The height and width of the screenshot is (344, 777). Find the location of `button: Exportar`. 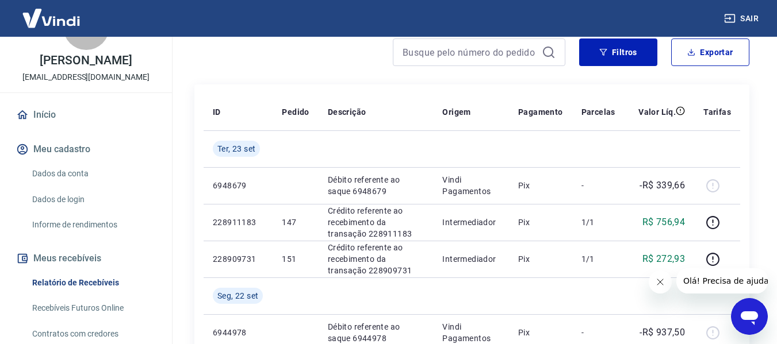

button: Exportar is located at coordinates (710, 52).